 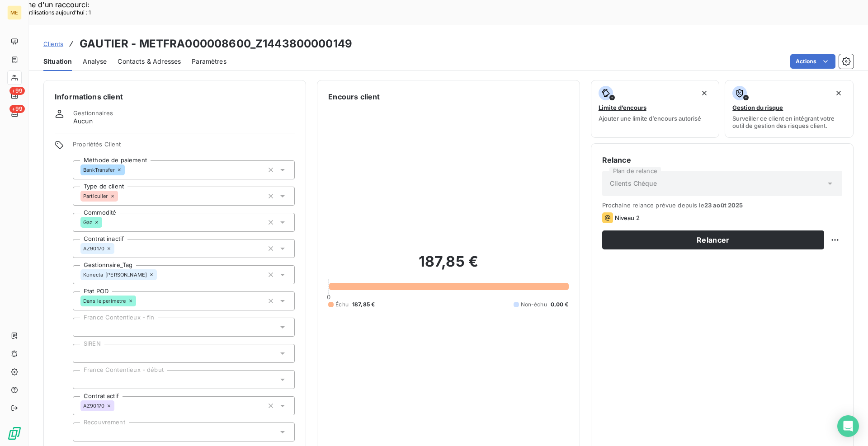 I want to click on span: Propriétés Client, so click(x=184, y=147).